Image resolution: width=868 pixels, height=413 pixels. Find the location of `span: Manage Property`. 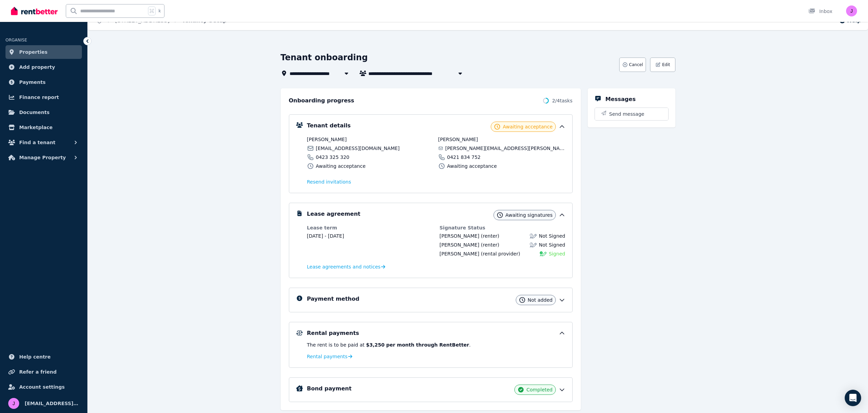

span: Manage Property is located at coordinates (42, 157).